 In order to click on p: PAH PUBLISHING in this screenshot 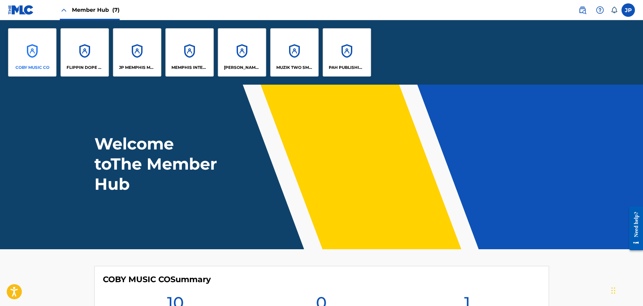, I will do `click(347, 68)`.